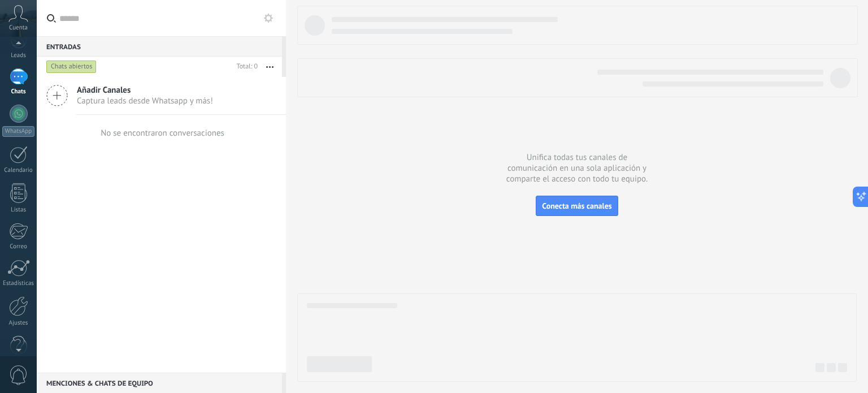 The height and width of the screenshot is (393, 868). What do you see at coordinates (160, 383) in the screenshot?
I see `div: Menciones & Chats de equipo` at bounding box center [160, 383].